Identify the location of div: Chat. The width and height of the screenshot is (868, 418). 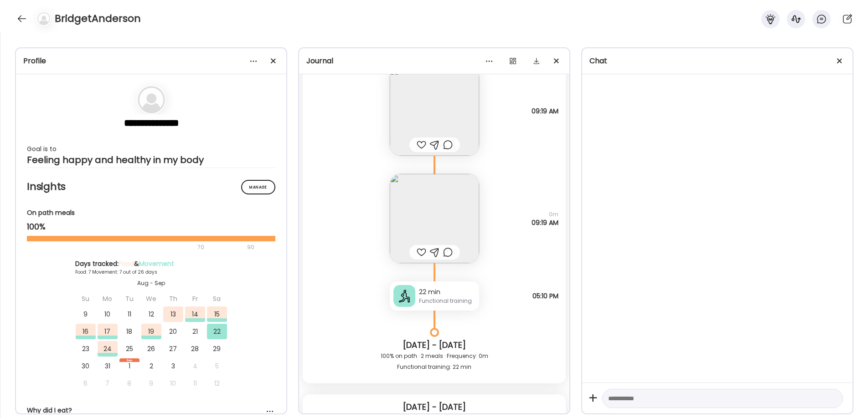
(717, 61).